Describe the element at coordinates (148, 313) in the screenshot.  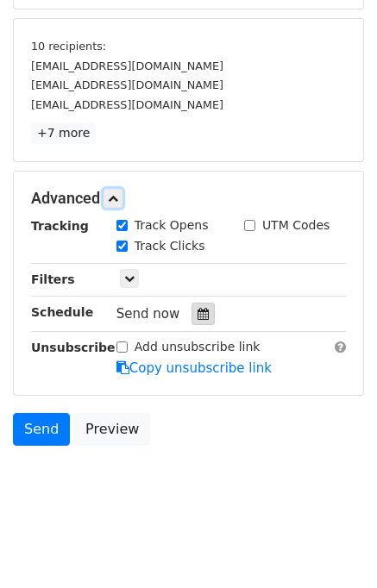
I see `span: Send now` at that location.